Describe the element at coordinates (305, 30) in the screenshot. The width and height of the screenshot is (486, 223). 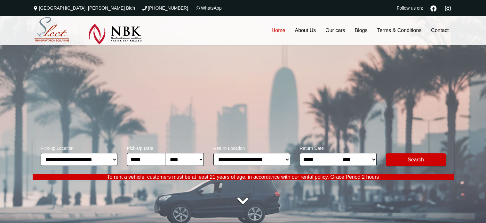
I see `a: About Us` at that location.